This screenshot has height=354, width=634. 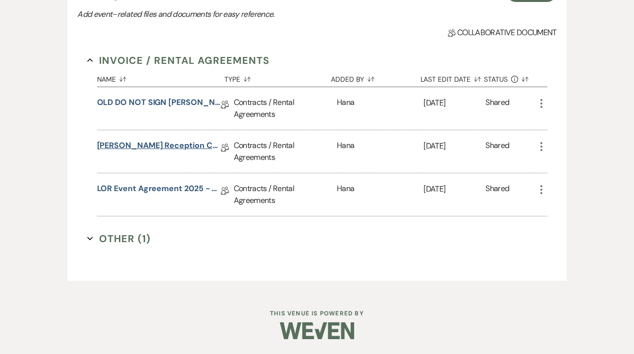 What do you see at coordinates (159, 190) in the screenshot?
I see `a: LOR Event Agreement 2025 - Two Clients` at bounding box center [159, 190].